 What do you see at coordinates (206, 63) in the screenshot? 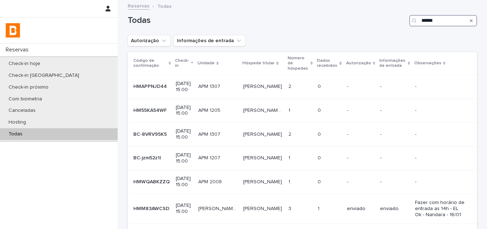
I see `p: Unidade` at bounding box center [206, 63].